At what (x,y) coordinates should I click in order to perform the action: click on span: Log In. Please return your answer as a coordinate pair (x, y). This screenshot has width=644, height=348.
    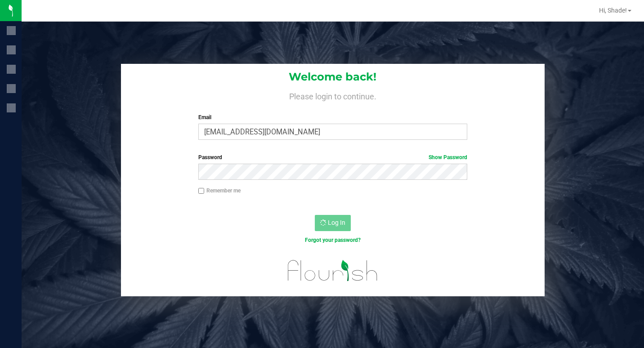
    Looking at the image, I should click on (336, 222).